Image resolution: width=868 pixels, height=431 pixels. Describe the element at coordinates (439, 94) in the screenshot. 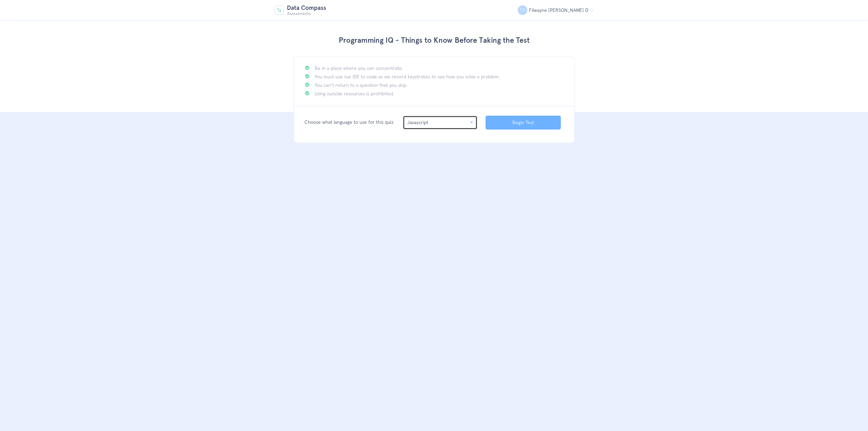

I see `li: Using outside resources is prohibited.` at that location.